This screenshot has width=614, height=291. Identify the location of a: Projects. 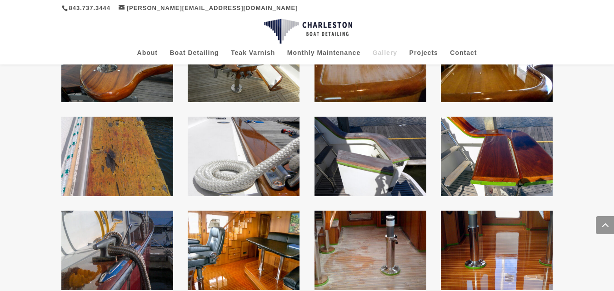
(424, 57).